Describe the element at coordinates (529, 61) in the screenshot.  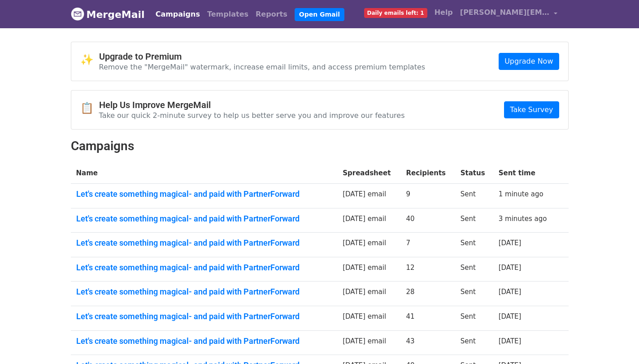
I see `a: Upgrade Now` at that location.